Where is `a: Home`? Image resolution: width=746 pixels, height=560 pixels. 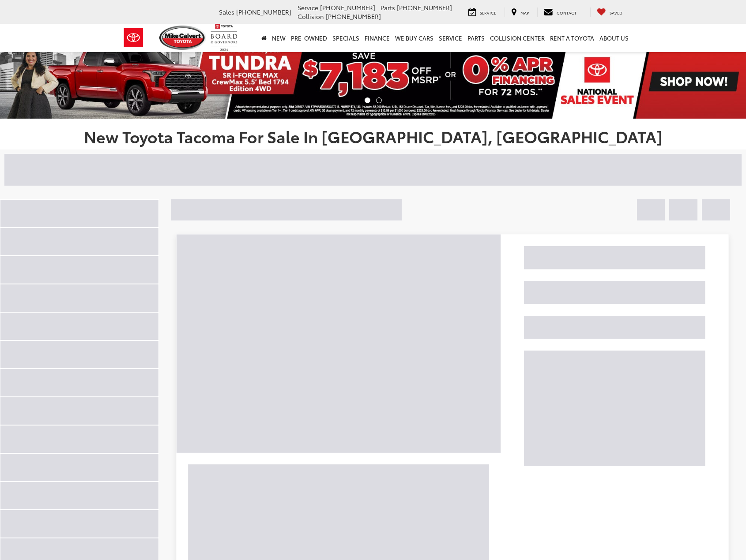 a: Home is located at coordinates (264, 38).